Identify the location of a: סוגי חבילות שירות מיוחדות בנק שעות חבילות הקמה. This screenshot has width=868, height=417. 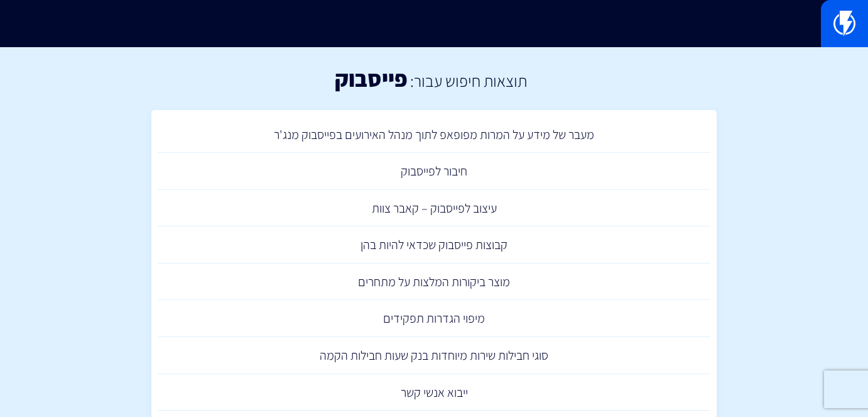
(434, 355).